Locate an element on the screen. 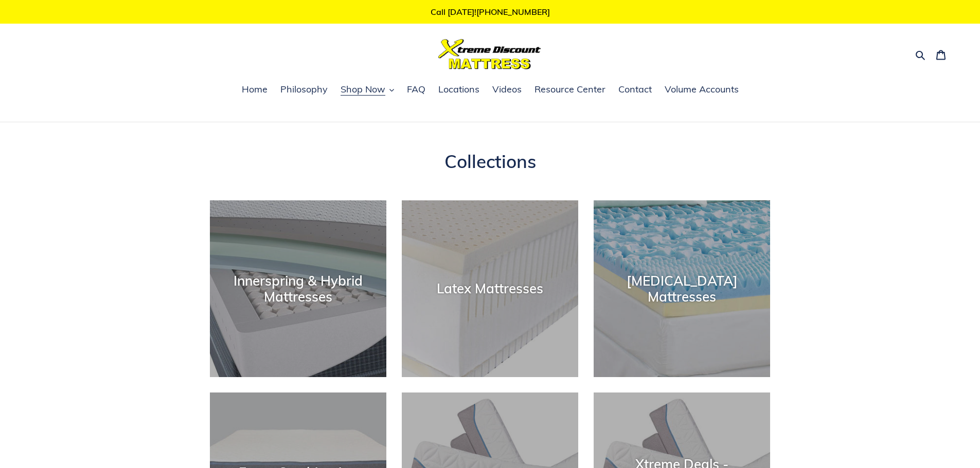  span: Contact is located at coordinates (635, 90).